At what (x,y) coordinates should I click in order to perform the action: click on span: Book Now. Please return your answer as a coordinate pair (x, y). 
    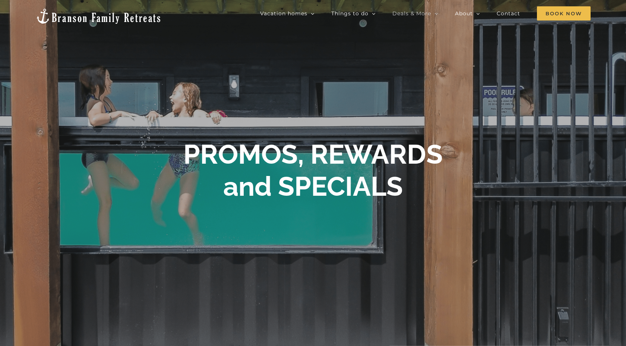
    Looking at the image, I should click on (563, 13).